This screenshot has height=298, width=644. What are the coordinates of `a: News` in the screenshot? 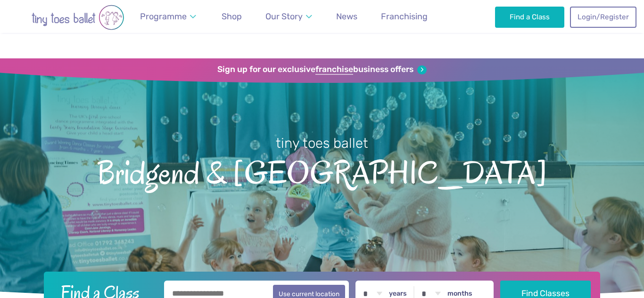 It's located at (347, 17).